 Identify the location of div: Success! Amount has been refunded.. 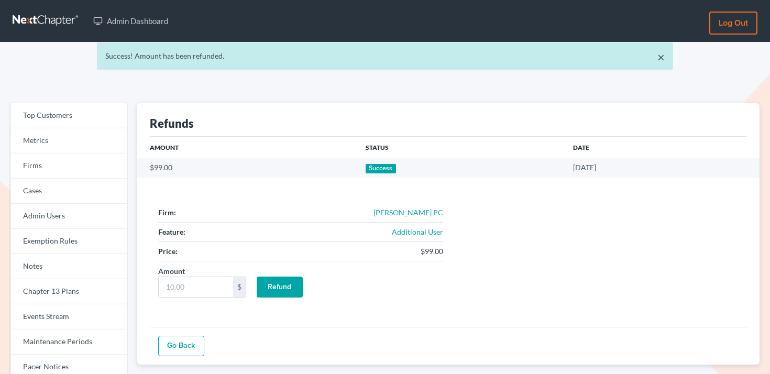
(385, 56).